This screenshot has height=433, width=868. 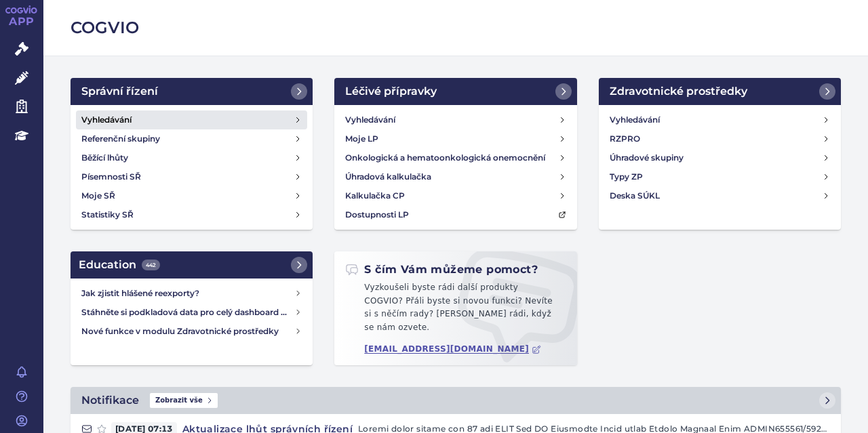 What do you see at coordinates (191, 177) in the screenshot?
I see `a: Písemnosti SŘ` at bounding box center [191, 177].